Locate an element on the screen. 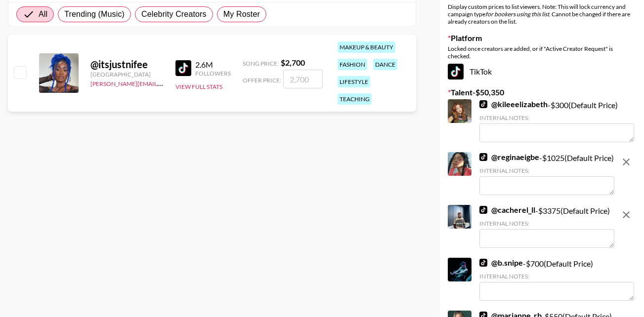 This screenshot has height=317, width=644. a: @kileeelizabeth is located at coordinates (513, 104).